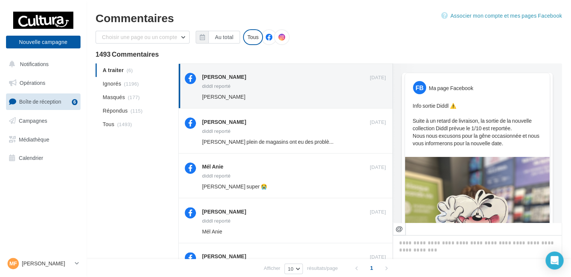  What do you see at coordinates (43, 121) in the screenshot?
I see `a: Campagnes` at bounding box center [43, 121].